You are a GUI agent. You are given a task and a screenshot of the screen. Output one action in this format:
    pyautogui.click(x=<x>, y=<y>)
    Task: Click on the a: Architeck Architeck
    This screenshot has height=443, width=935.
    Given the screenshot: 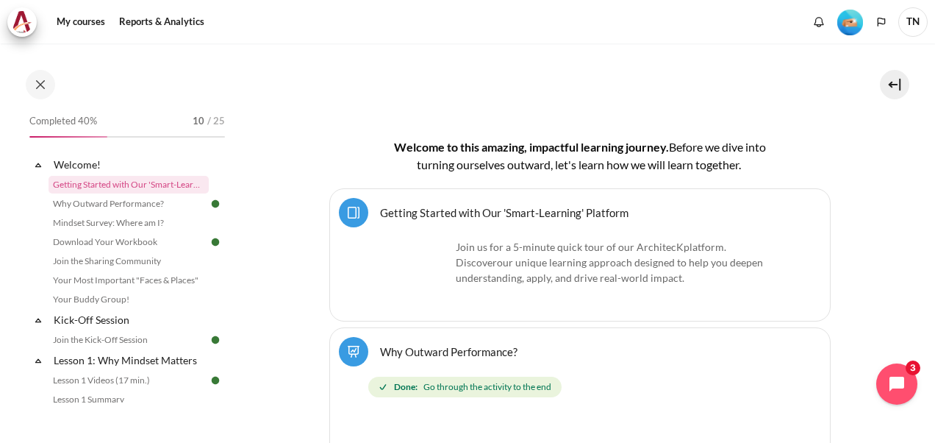 What is the action you would take?
    pyautogui.click(x=26, y=22)
    